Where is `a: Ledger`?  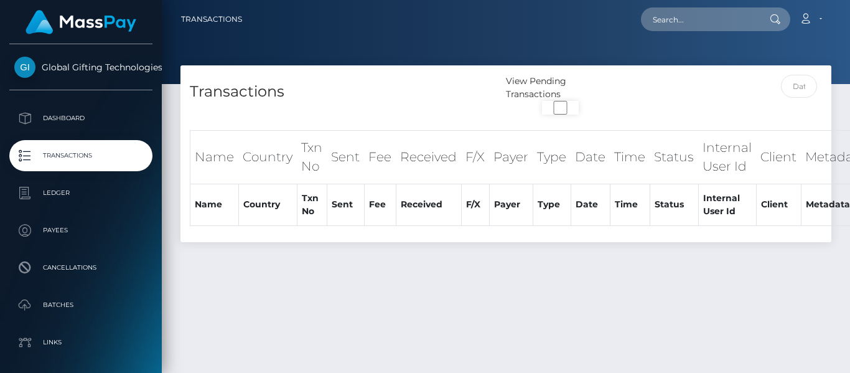
a: Ledger is located at coordinates (81, 193).